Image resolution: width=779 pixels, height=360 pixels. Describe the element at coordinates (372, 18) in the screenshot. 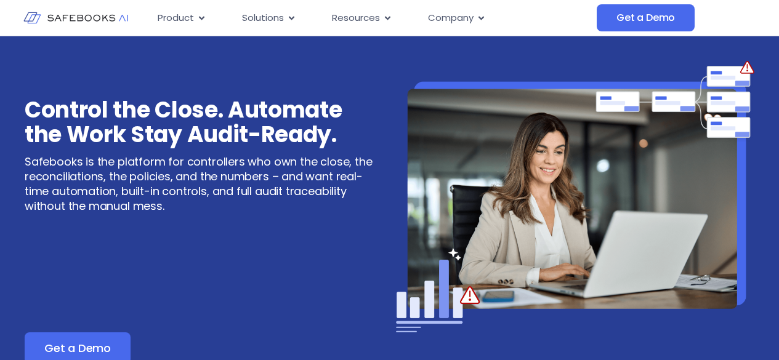

I see `div: Menu Toggle` at that location.